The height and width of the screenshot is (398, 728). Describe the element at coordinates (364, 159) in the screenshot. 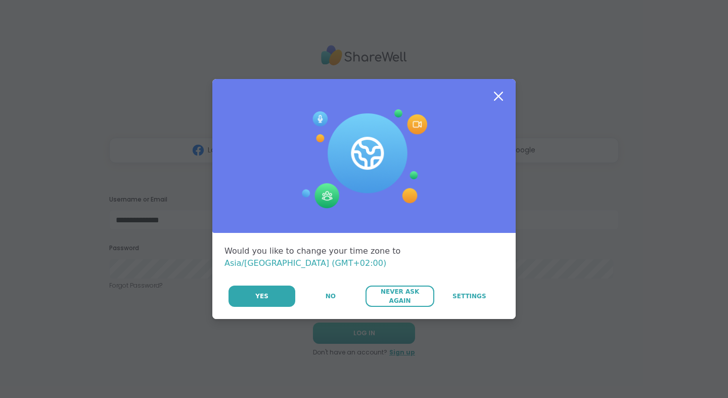

I see `img: Session Experience` at that location.